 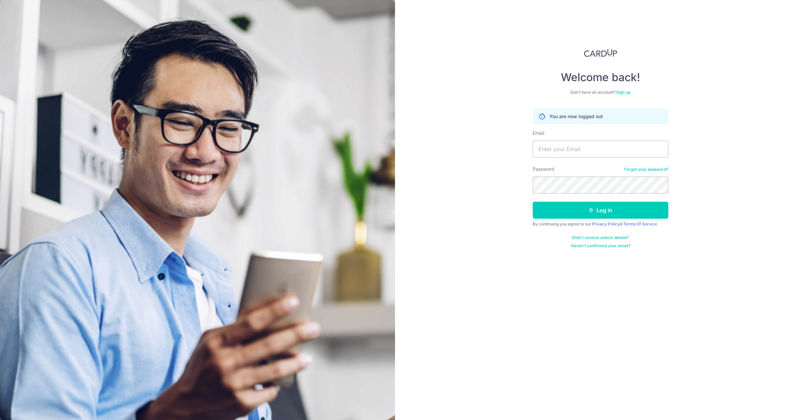 What do you see at coordinates (601, 149) in the screenshot?
I see `input: Enter your Email` at bounding box center [601, 149].